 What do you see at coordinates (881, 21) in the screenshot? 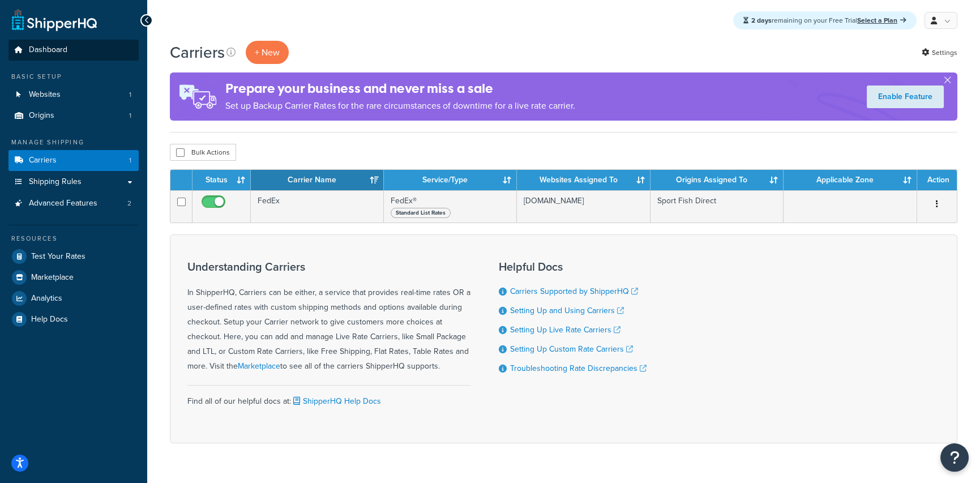
I see `a: Select a Plan` at bounding box center [881, 21].